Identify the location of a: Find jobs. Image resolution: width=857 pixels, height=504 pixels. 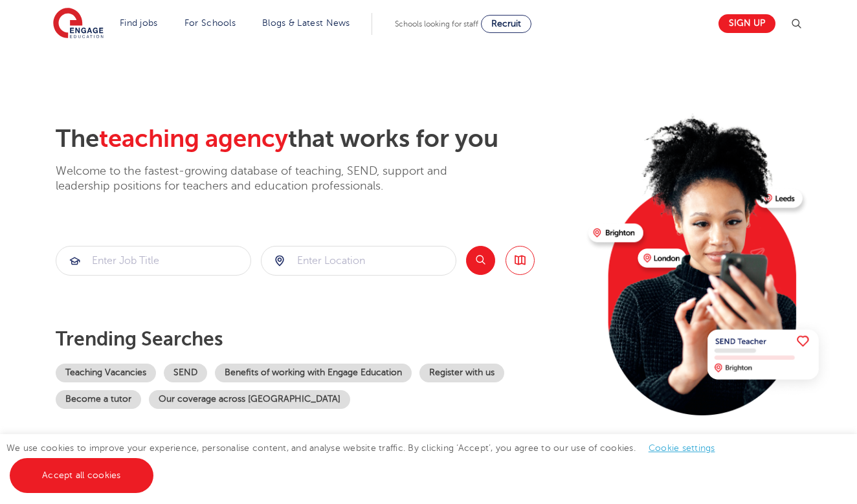
(138, 22).